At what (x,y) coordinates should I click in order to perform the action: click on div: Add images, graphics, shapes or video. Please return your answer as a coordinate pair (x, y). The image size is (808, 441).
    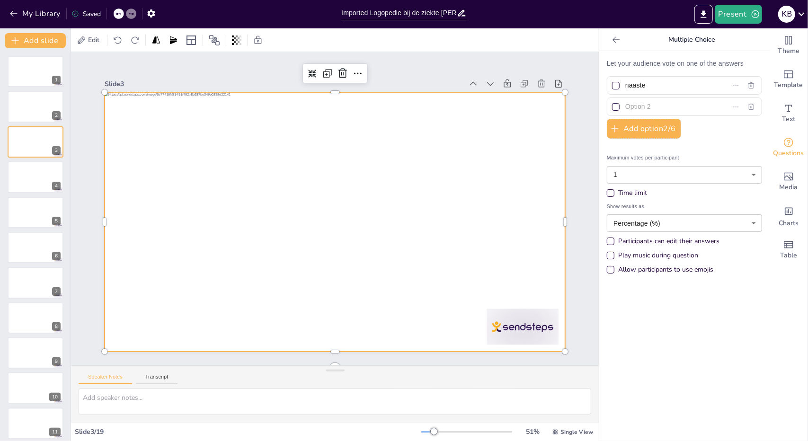
    Looking at the image, I should click on (788, 182).